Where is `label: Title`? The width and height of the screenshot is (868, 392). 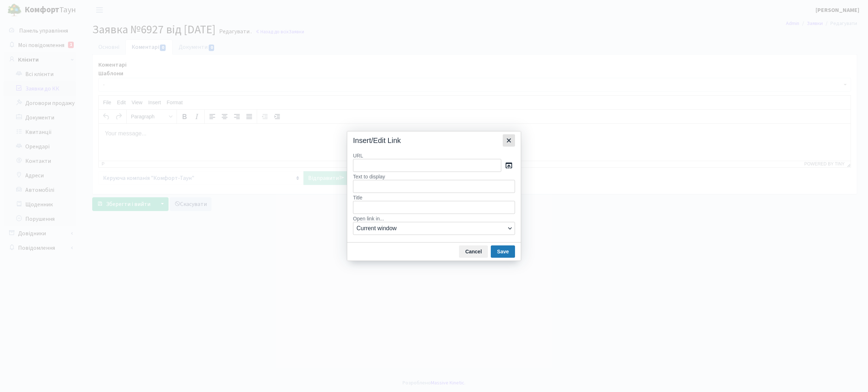
label: Title is located at coordinates (434, 198).